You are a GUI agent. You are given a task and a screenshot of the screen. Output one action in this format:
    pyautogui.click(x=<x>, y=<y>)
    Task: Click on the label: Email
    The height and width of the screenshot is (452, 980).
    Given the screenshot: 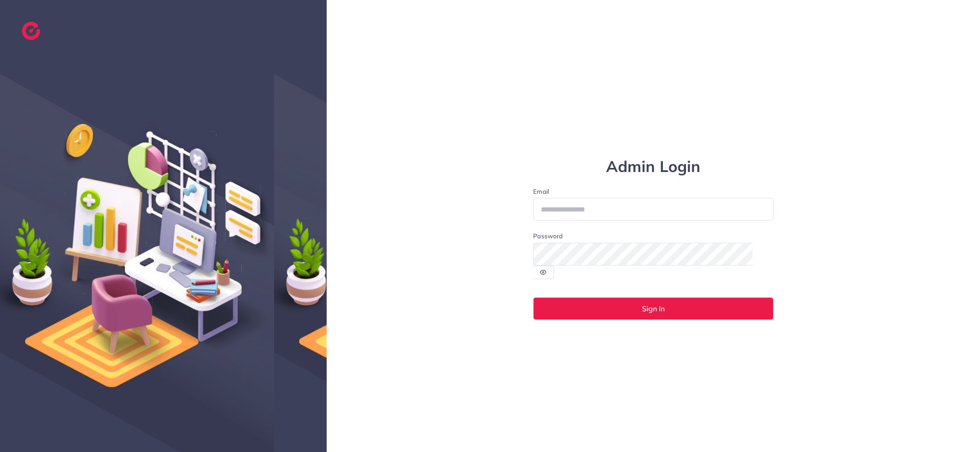 What is the action you would take?
    pyautogui.click(x=653, y=191)
    